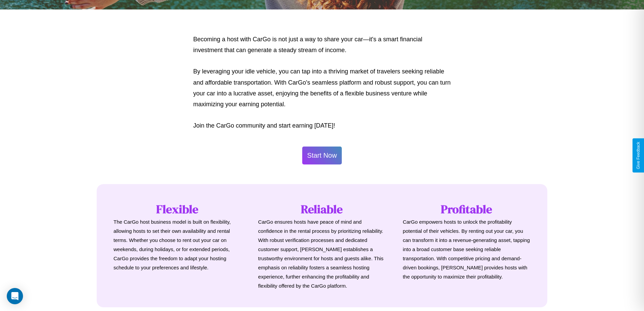 This screenshot has height=311, width=644. What do you see at coordinates (322, 88) in the screenshot?
I see `p: By leveraging your idle vehicle, you can tap into a thriving market of travelers seeking reliable...` at bounding box center [322, 88].